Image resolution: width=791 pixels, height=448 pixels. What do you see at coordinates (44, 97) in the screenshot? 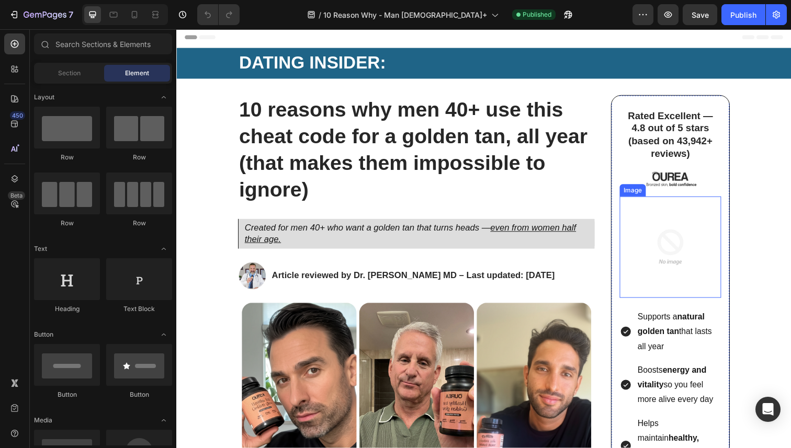
I see `span: Layout` at bounding box center [44, 97].